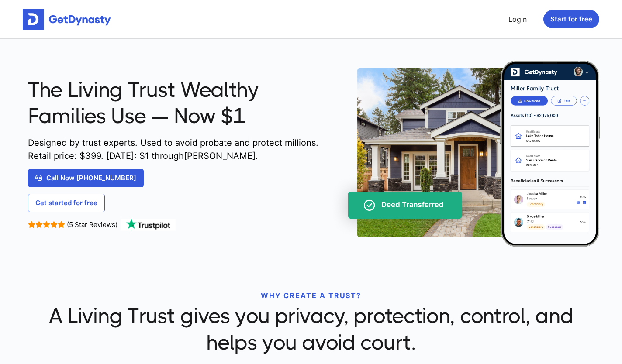 This screenshot has height=364, width=622. I want to click on span: (5 Star Reviews), so click(92, 224).